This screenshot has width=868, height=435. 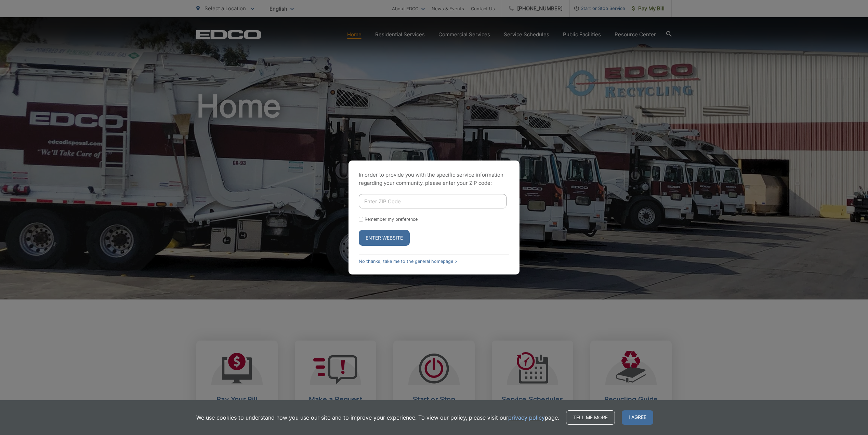 I want to click on span: I agree, so click(x=638, y=417).